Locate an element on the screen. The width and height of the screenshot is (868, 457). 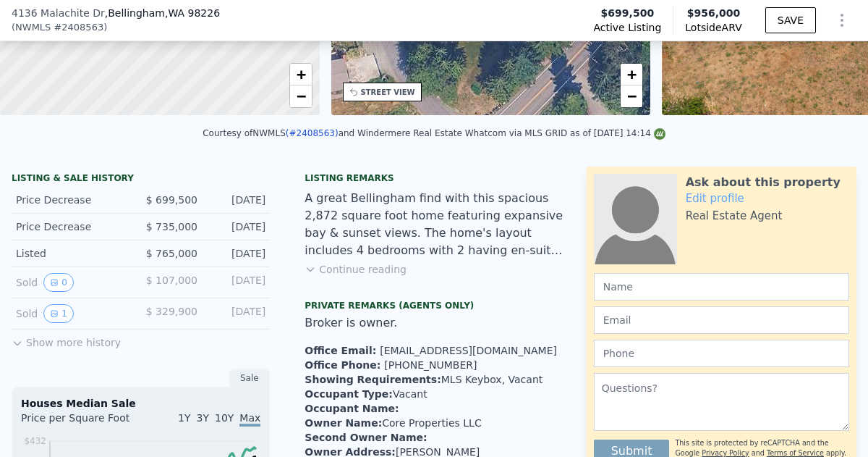
img: NWMLS Logo is located at coordinates (660, 134).